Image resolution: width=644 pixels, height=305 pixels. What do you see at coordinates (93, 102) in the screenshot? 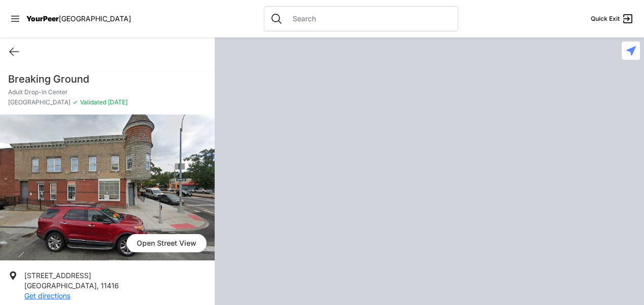
I see `span: Validated` at bounding box center [93, 102].